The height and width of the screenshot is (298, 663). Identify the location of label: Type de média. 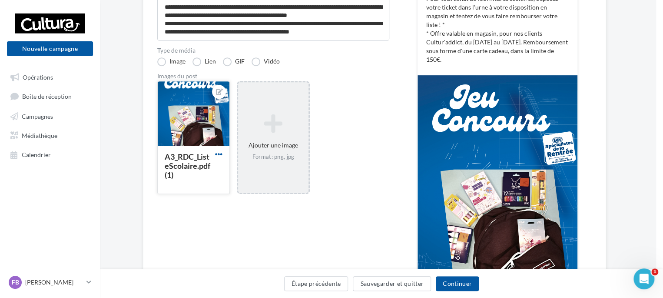
(273, 50).